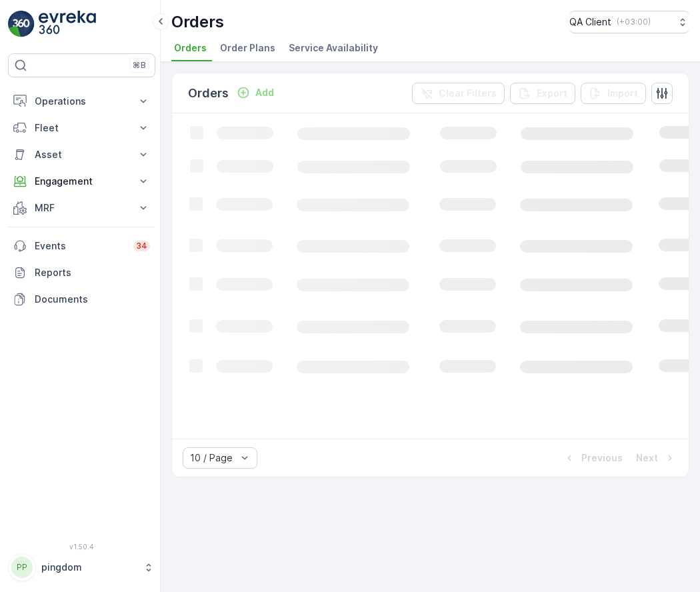  What do you see at coordinates (602, 458) in the screenshot?
I see `p: Previous` at bounding box center [602, 458].